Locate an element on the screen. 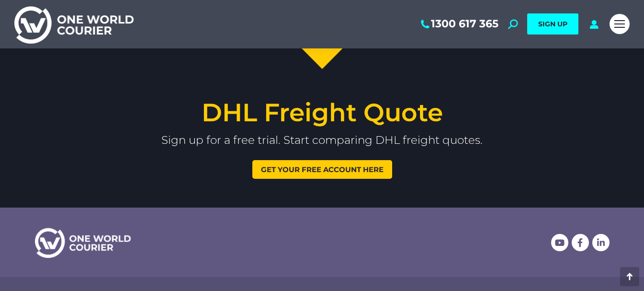 This screenshot has height=291, width=644. span: SIGN UP is located at coordinates (552, 24).